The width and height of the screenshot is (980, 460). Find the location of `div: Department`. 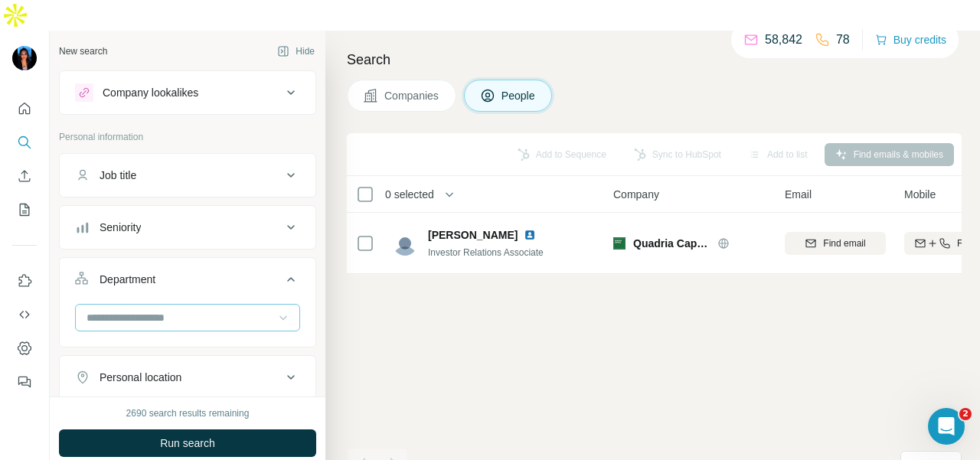

div: Department is located at coordinates (127, 280).